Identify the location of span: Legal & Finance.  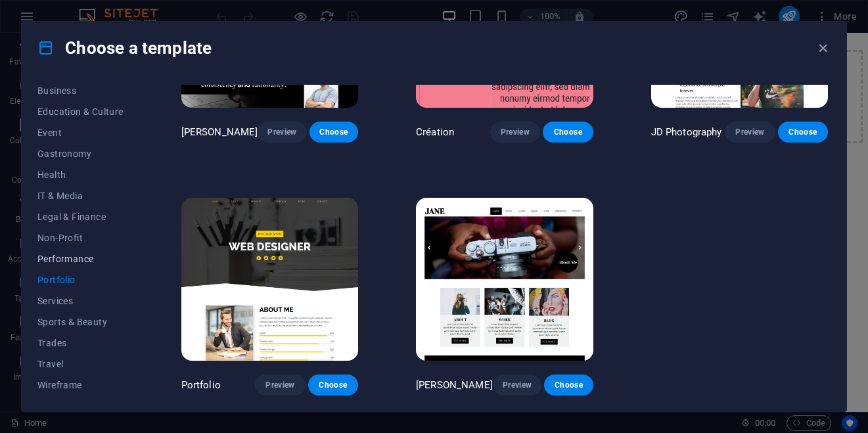
(80, 217).